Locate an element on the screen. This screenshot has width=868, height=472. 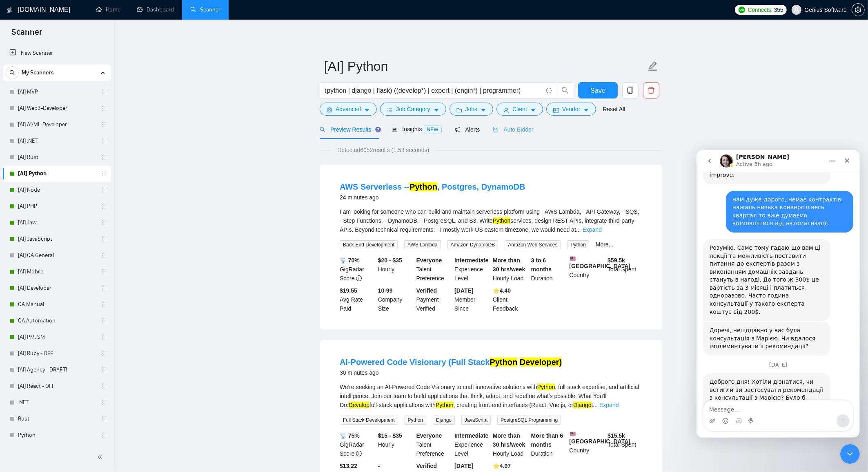
div: Hourly Load is located at coordinates (510, 269).